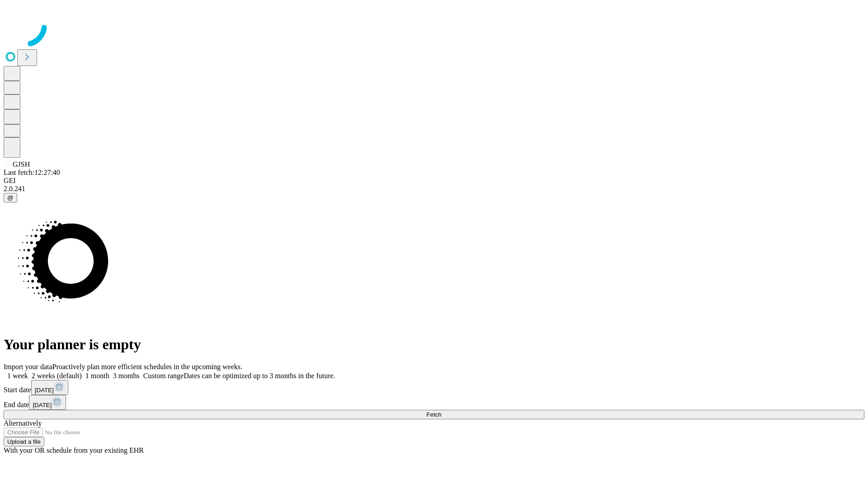 The height and width of the screenshot is (488, 868). What do you see at coordinates (56, 375) in the screenshot?
I see `span: 2 weeks (default)` at bounding box center [56, 375].